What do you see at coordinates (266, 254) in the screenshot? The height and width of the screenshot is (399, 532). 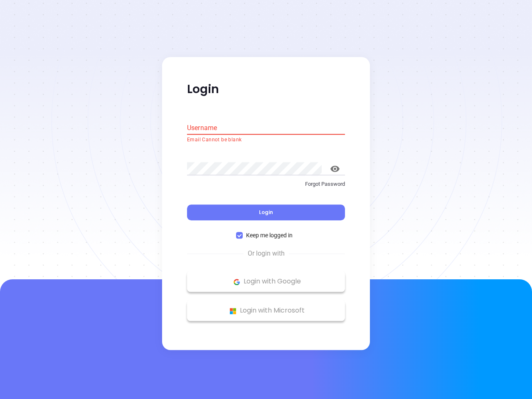 I see `span: Or login with` at bounding box center [266, 254].